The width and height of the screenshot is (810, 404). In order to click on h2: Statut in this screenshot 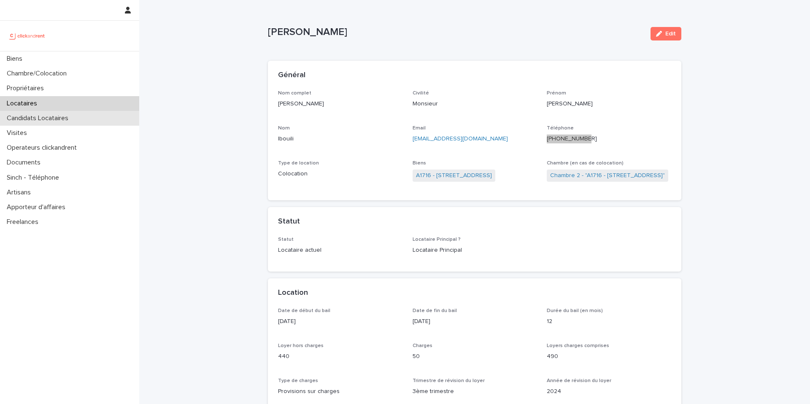, I will do `click(289, 222)`.